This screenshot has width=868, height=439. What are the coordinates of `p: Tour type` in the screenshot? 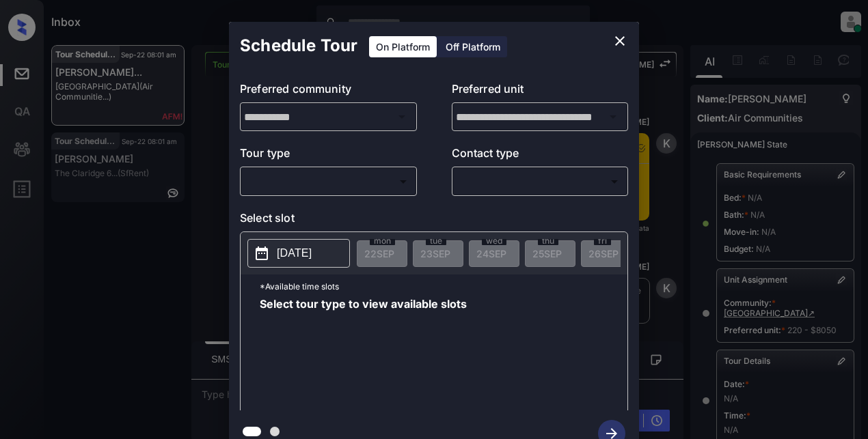 It's located at (328, 155).